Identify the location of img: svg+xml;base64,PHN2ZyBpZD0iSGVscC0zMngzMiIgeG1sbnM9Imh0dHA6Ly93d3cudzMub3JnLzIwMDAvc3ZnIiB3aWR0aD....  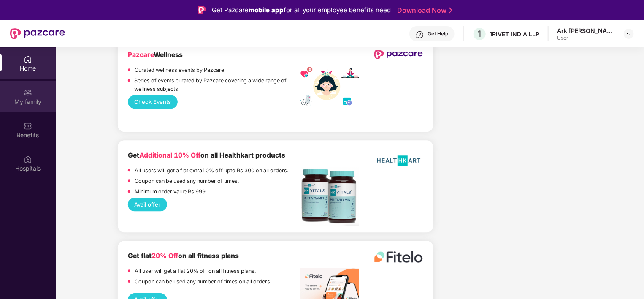
(420, 34).